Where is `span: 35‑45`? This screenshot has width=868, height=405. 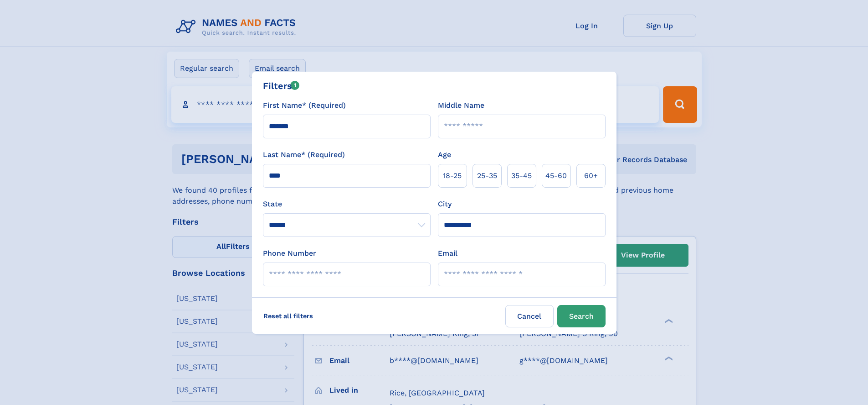
span: 35‑45 is located at coordinates (522, 176).